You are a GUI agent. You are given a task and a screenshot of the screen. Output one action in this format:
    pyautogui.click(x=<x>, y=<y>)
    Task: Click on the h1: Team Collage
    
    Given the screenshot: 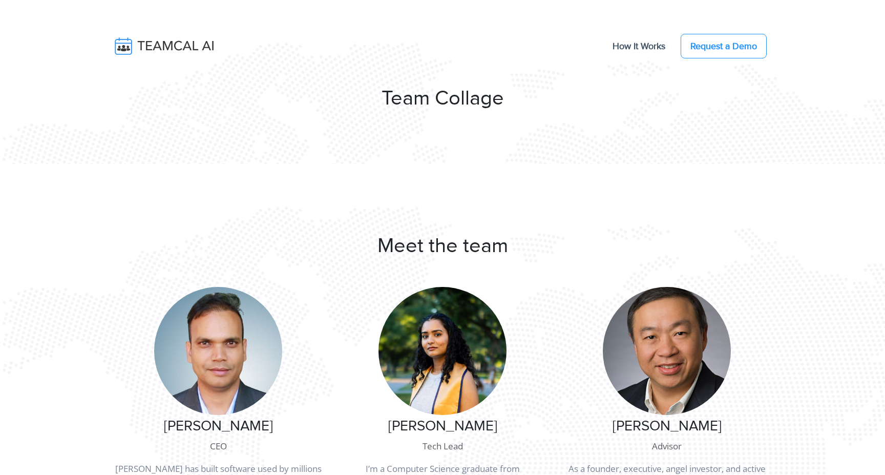 What is the action you would take?
    pyautogui.click(x=442, y=98)
    